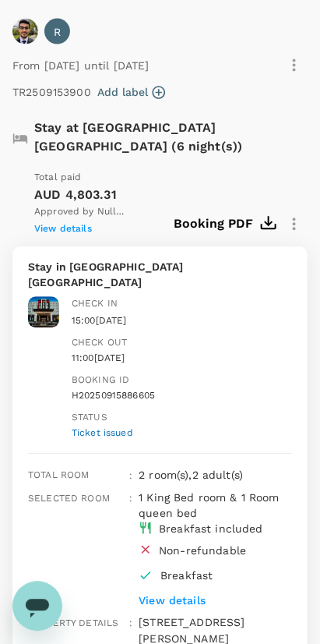 The height and width of the screenshot is (644, 320). I want to click on div: Breakfast included, so click(211, 529).